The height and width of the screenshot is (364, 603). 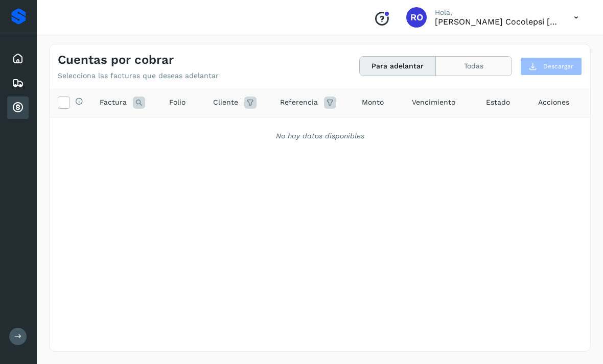 What do you see at coordinates (496, 12) in the screenshot?
I see `p: Hola,` at bounding box center [496, 12].